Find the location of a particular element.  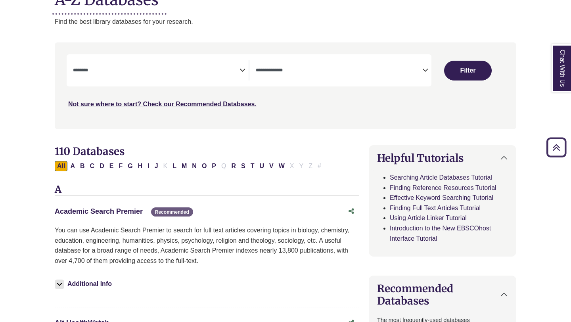

button: Filter Results H is located at coordinates (140, 166).